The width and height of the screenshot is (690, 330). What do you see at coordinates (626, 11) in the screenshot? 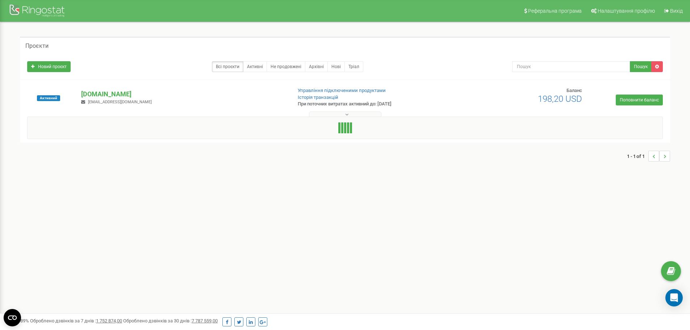
I see `span: Налаштування профілю` at bounding box center [626, 11].